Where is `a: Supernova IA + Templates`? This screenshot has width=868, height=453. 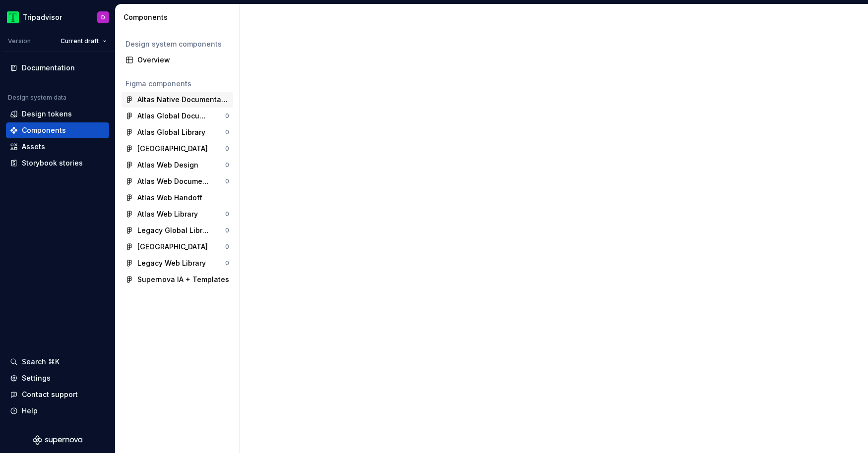 a: Supernova IA + Templates is located at coordinates (177, 279).